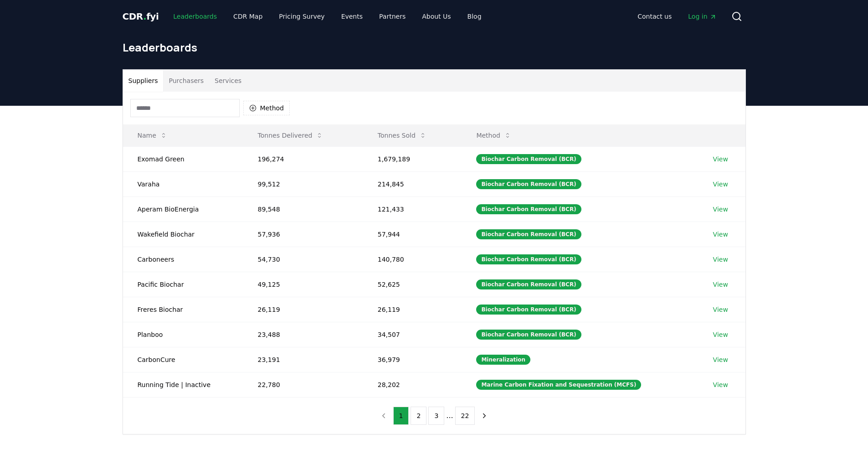 Image resolution: width=868 pixels, height=470 pixels. I want to click on td: 54,730, so click(303, 259).